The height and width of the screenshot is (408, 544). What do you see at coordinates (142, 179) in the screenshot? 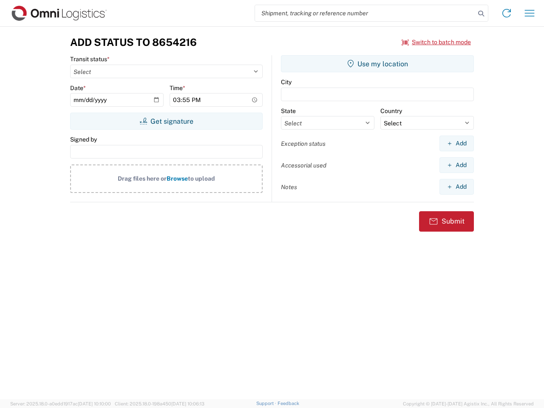
I see `span: Drag files here or` at bounding box center [142, 179].